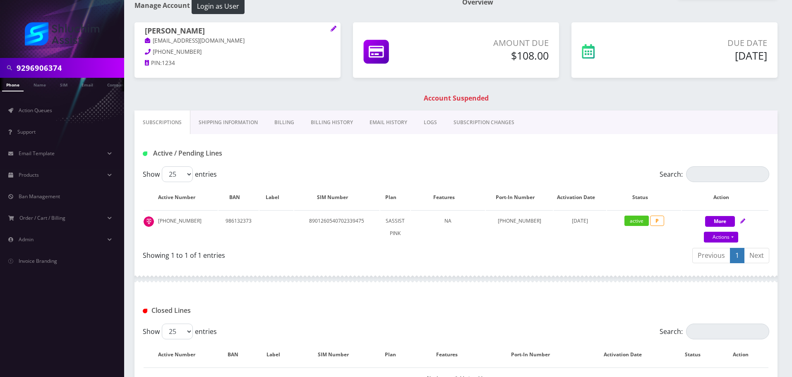 The width and height of the screenshot is (792, 377). What do you see at coordinates (145, 311) in the screenshot?
I see `img: Closed Lines` at bounding box center [145, 311].